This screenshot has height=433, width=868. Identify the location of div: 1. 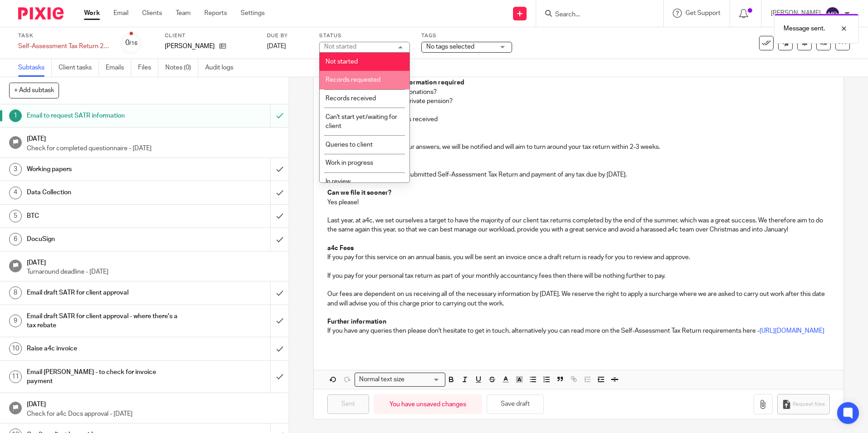
(15, 116).